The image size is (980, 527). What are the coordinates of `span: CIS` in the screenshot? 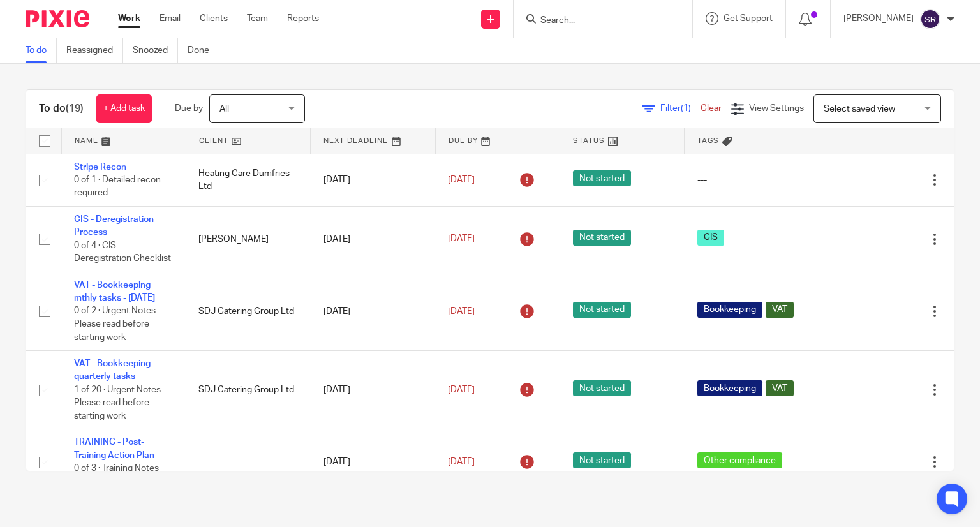 It's located at (710, 238).